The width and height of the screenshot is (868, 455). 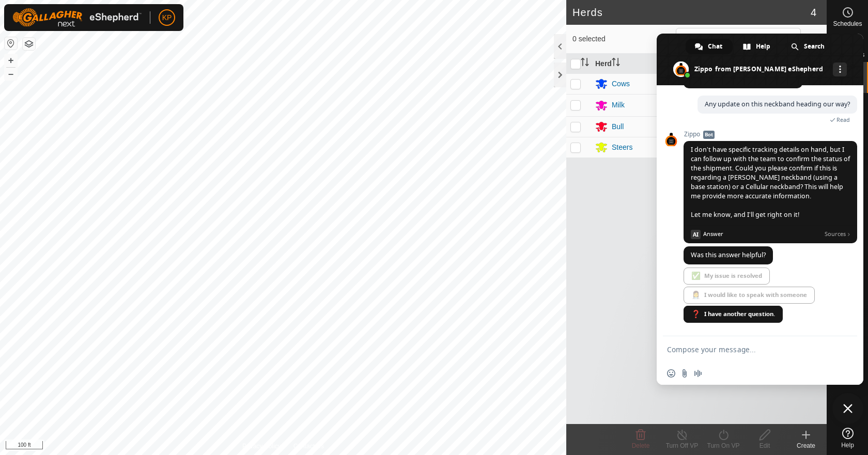 What do you see at coordinates (723, 446) in the screenshot?
I see `div: Turn On VP` at bounding box center [723, 446].